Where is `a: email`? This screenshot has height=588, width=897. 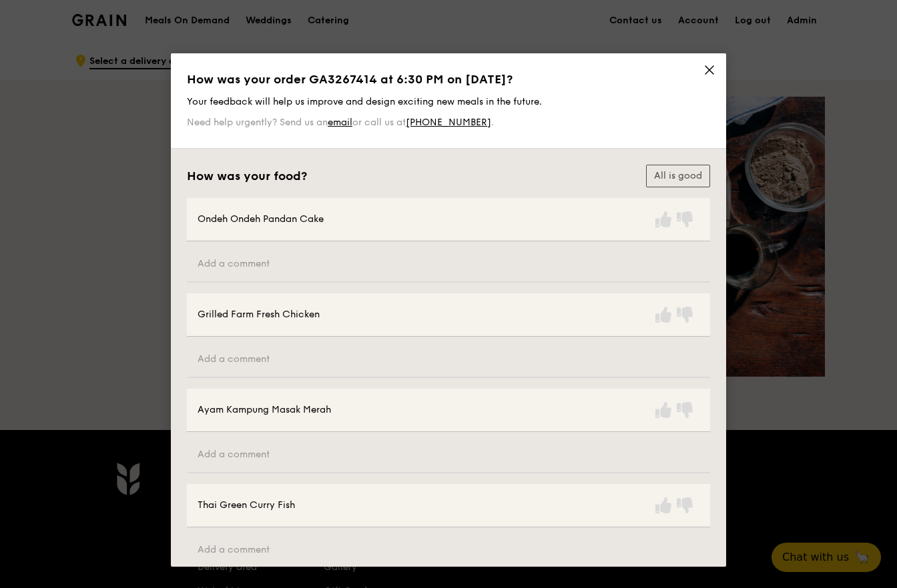
a: email is located at coordinates (340, 122).